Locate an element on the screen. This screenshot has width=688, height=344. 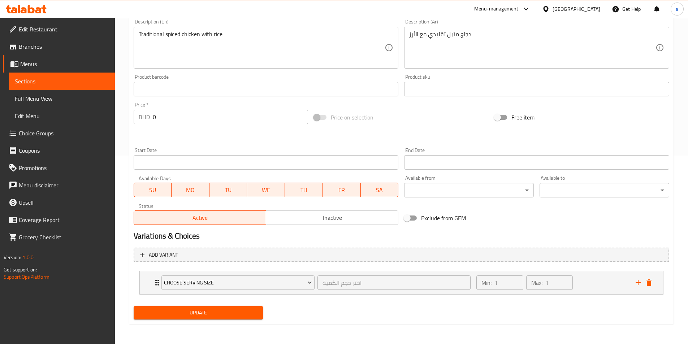
button: TH is located at coordinates (304, 190).